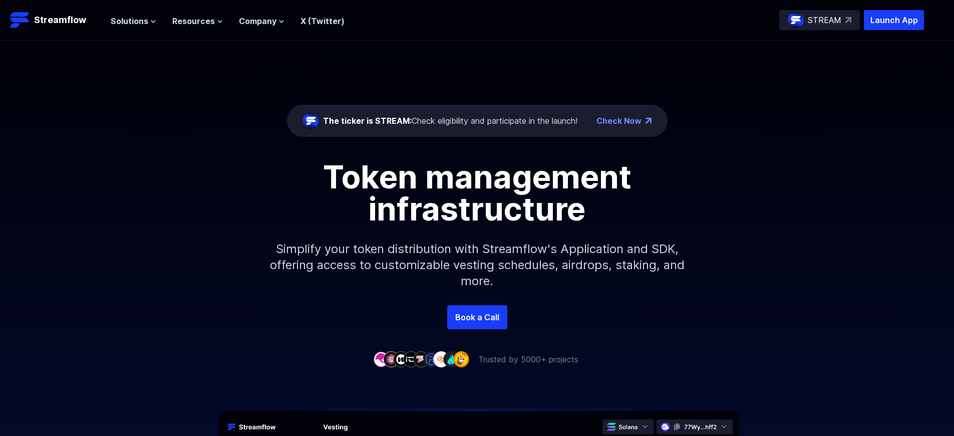 The width and height of the screenshot is (954, 436). I want to click on div: Check eligibility and participate in the launch!, so click(450, 121).